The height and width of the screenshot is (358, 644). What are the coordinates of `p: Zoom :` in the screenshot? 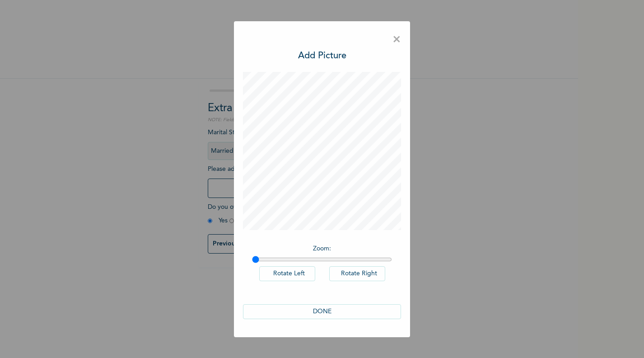 It's located at (322, 249).